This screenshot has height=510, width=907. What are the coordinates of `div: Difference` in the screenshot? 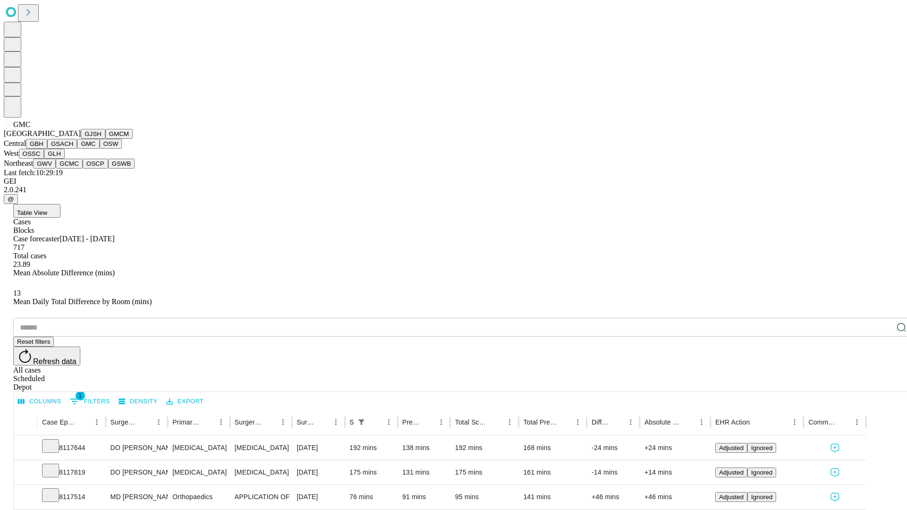 It's located at (600, 422).